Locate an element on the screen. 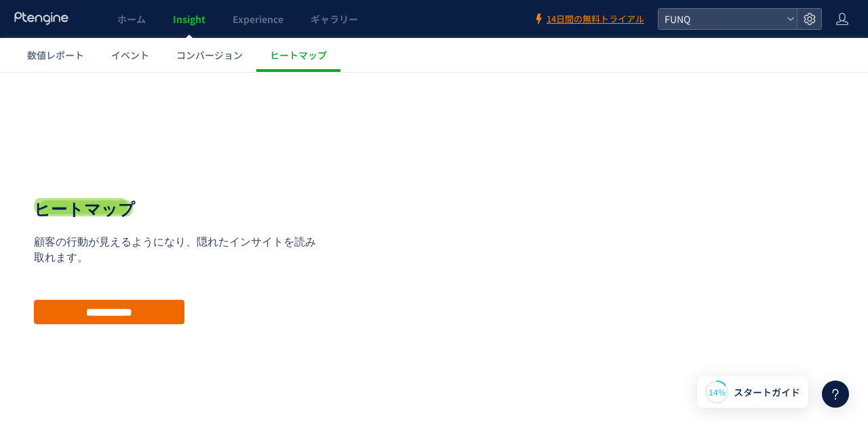 This screenshot has width=868, height=428. span: ヒートマップ is located at coordinates (299, 55).